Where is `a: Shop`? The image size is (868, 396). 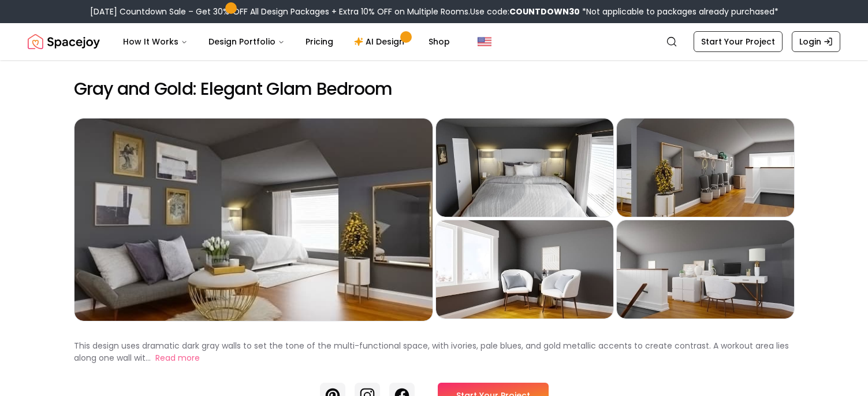
a: Shop is located at coordinates (438, 42).